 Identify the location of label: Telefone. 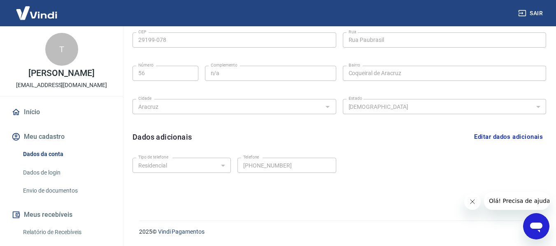
(251, 157).